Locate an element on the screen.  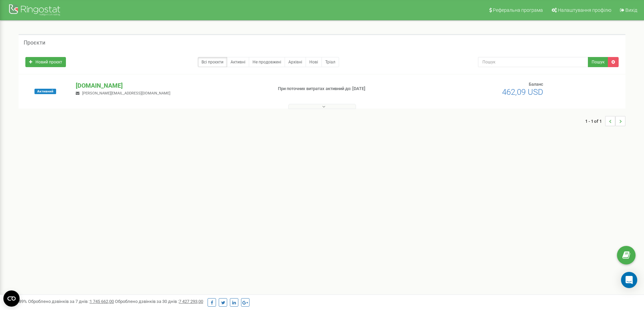
span: Налаштування профілю is located at coordinates (585, 10).